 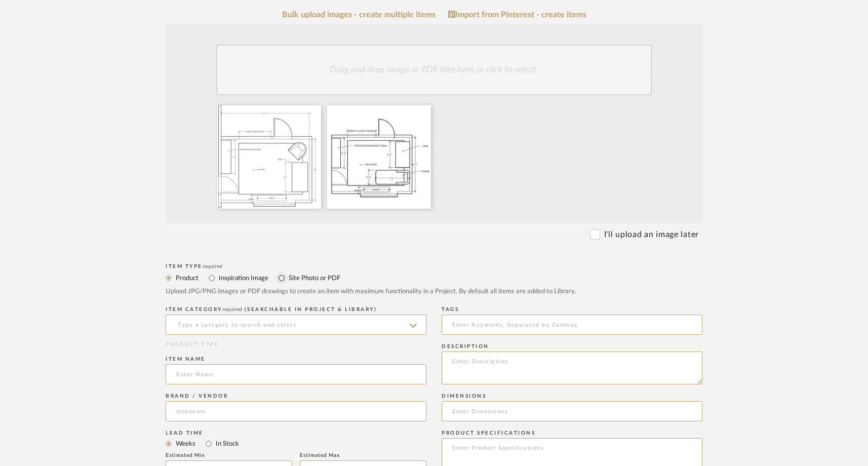 What do you see at coordinates (229, 456) in the screenshot?
I see `div: Estimated Min` at bounding box center [229, 456].